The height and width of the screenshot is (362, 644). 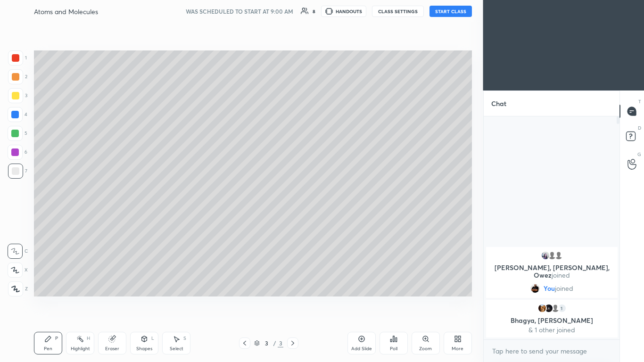 I want to click on div: Z, so click(x=18, y=289).